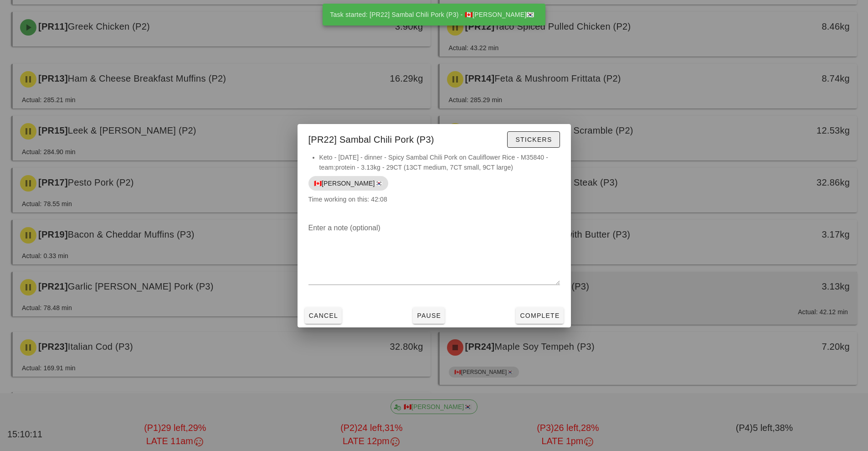 Image resolution: width=868 pixels, height=451 pixels. What do you see at coordinates (323, 315) in the screenshot?
I see `button: Cancel` at bounding box center [323, 315].